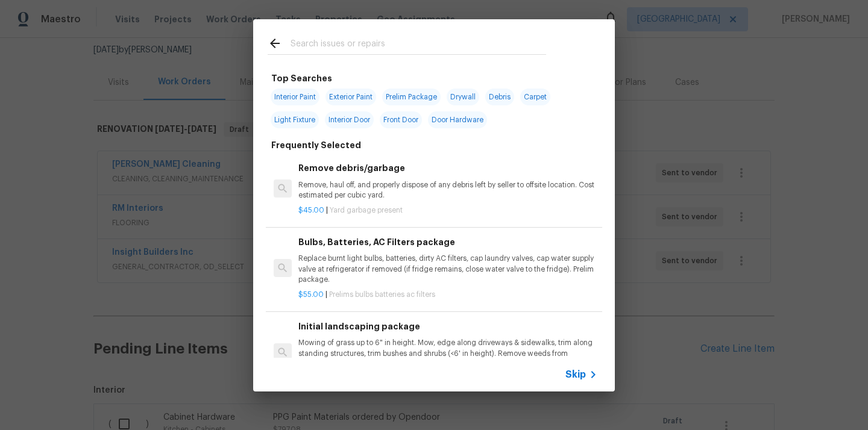  Describe the element at coordinates (448, 268) in the screenshot. I see `p: Replace burnt light bulbs, batteries, dirty AC filters, cap laundry valves, cap water supply valv...` at that location.